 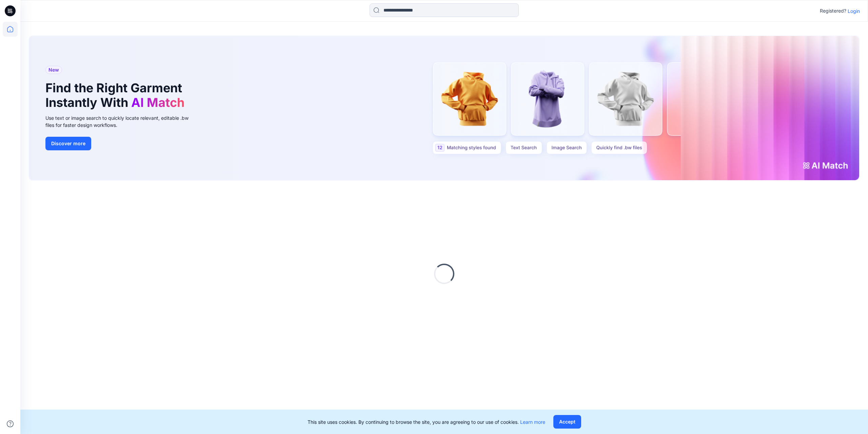 I want to click on p: Login, so click(x=854, y=11).